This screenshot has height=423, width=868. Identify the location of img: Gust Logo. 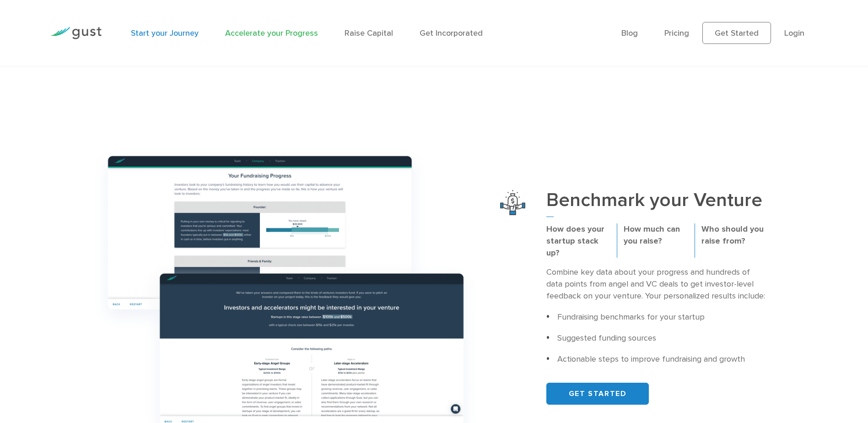
(76, 33).